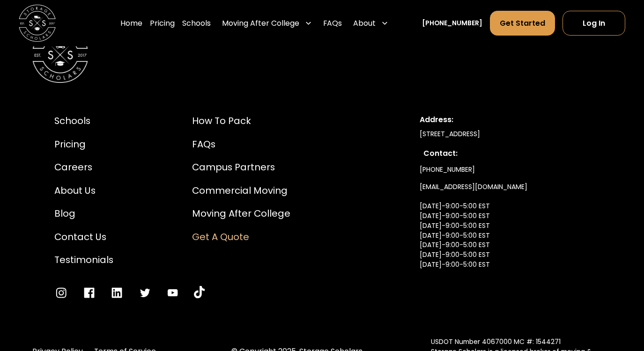  What do you see at coordinates (37, 23) in the screenshot?
I see `img: Storage Scholars main logo` at bounding box center [37, 23].